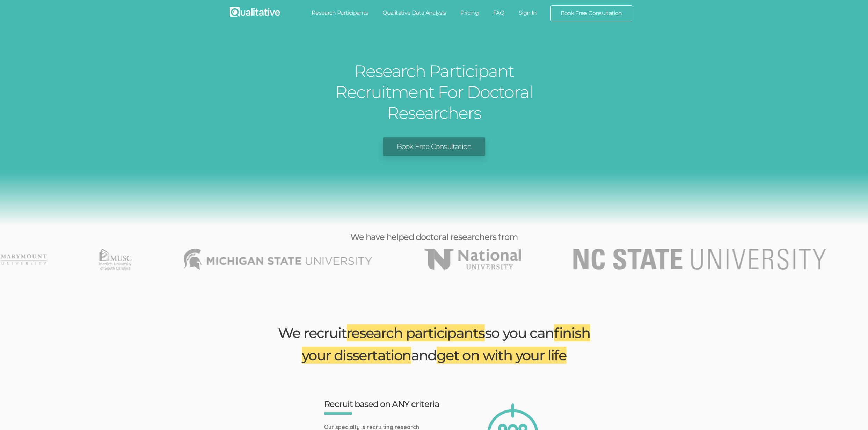 Image resolution: width=868 pixels, height=430 pixels. Describe the element at coordinates (414, 13) in the screenshot. I see `a: Qualitative Data Analysis` at that location.